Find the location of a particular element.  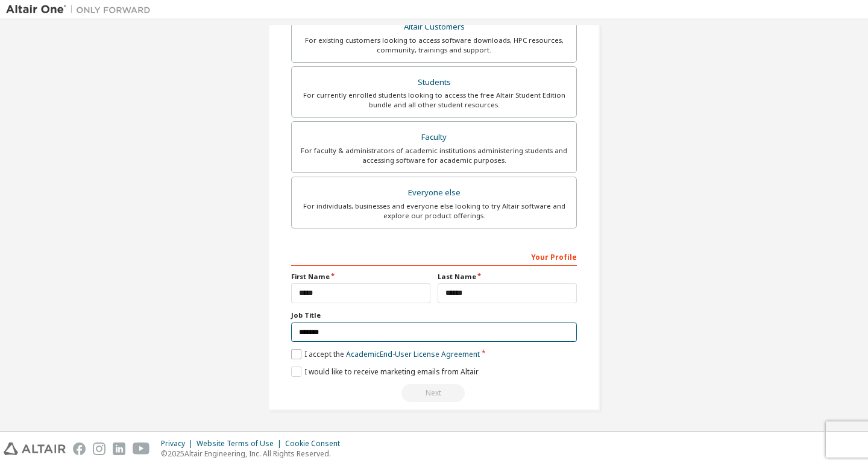

img: linkedin.svg is located at coordinates (118, 448).